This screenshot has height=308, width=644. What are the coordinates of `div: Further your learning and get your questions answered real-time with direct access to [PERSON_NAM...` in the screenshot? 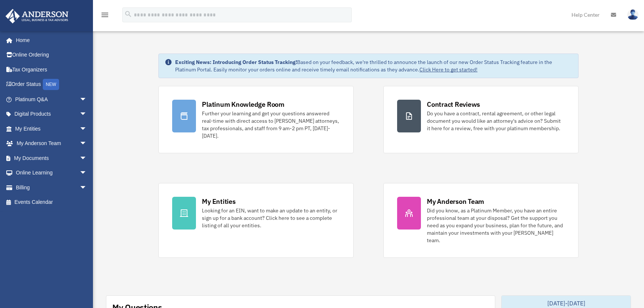 It's located at (271, 124).